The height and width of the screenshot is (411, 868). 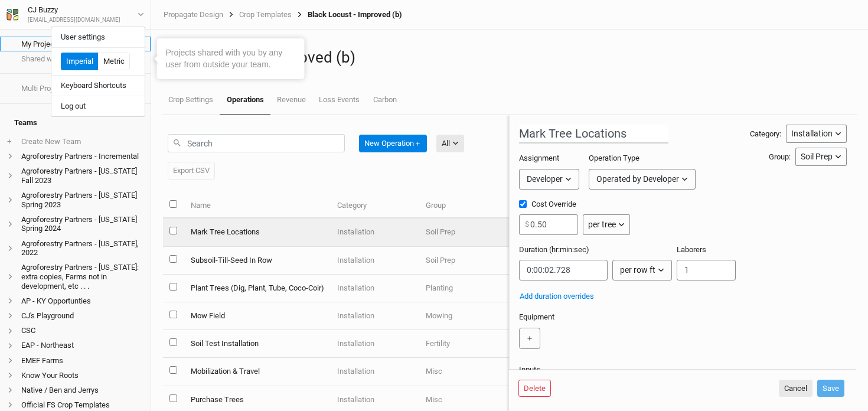 What do you see at coordinates (556, 297) in the screenshot?
I see `button: Add duration overrides` at bounding box center [556, 297].